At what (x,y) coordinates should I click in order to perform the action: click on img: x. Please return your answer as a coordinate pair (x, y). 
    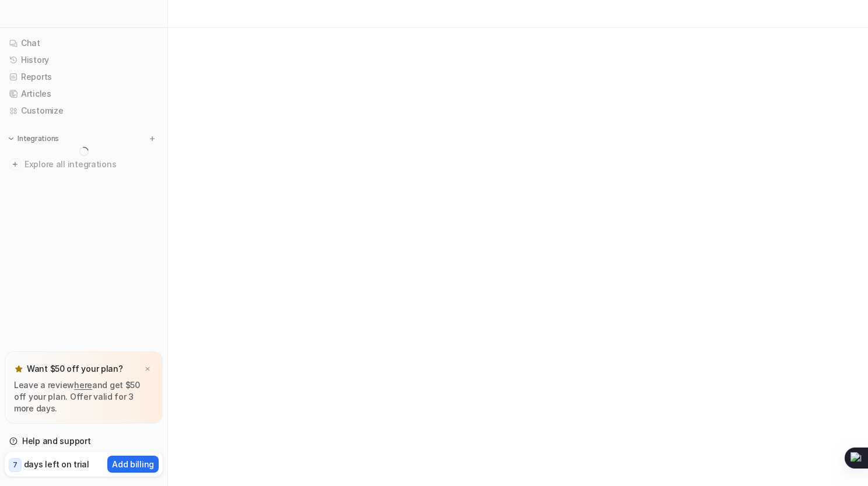
    Looking at the image, I should click on (147, 369).